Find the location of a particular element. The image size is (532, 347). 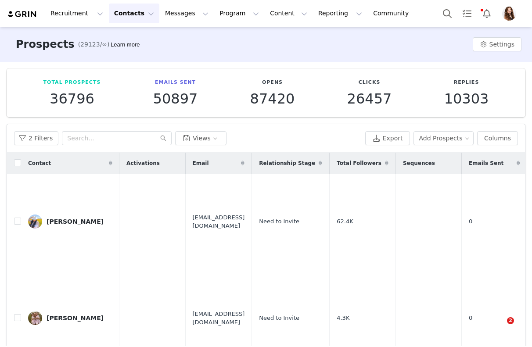

button: Reporting is located at coordinates (340, 13).